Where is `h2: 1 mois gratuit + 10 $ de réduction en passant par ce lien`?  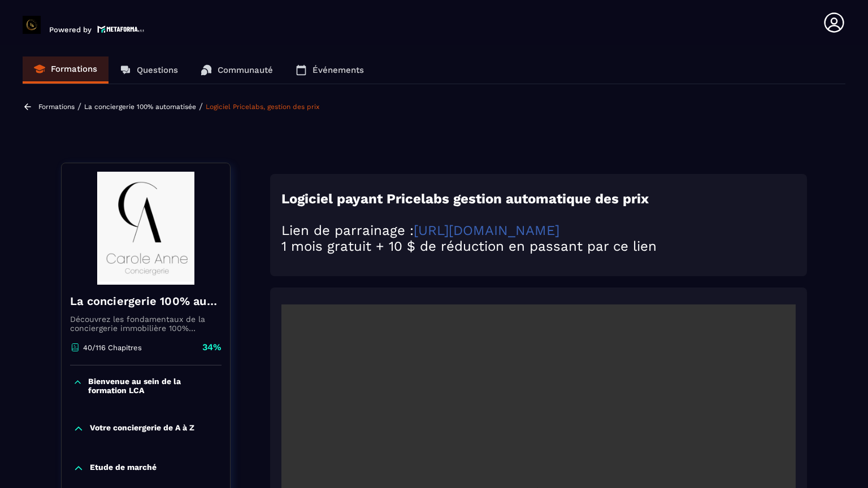
h2: 1 mois gratuit + 10 $ de réduction en passant par ce lien is located at coordinates (538, 246).